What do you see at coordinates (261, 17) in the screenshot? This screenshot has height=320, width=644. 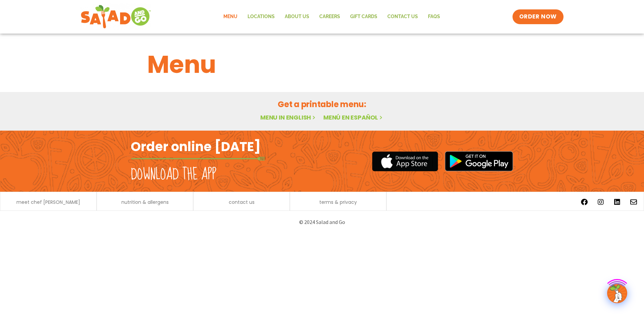 I see `a: Locations` at bounding box center [261, 17].